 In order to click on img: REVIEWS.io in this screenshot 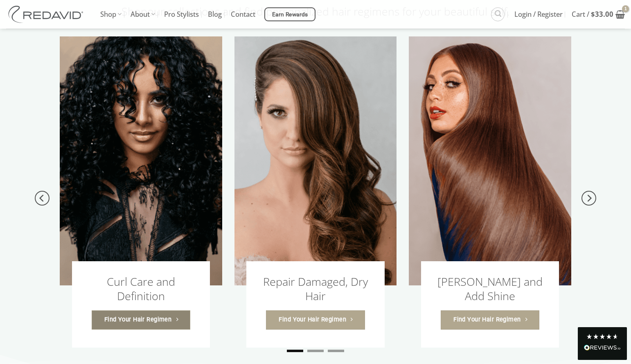, I will do `click(603, 347)`.